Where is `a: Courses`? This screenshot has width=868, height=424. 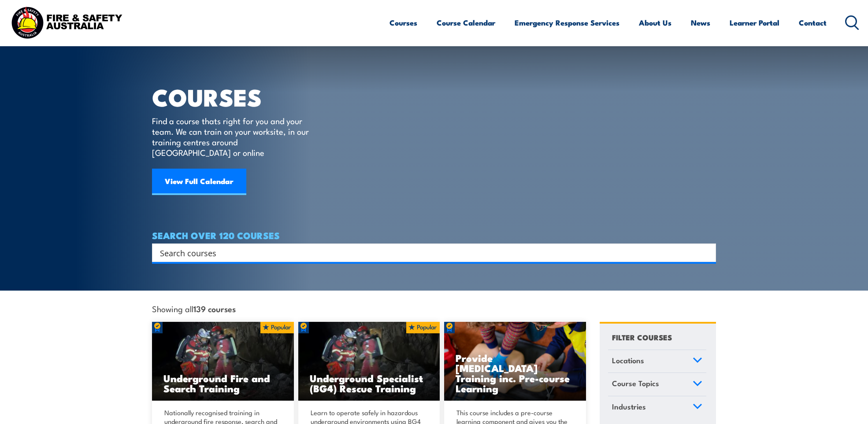
a: Courses is located at coordinates (403, 22).